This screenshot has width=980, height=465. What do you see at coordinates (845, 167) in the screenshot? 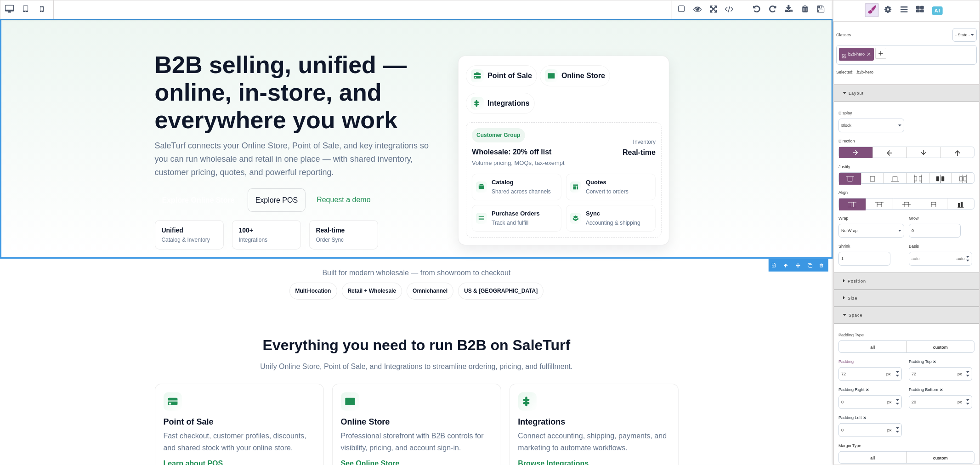
I see `span: Justify` at bounding box center [845, 167].